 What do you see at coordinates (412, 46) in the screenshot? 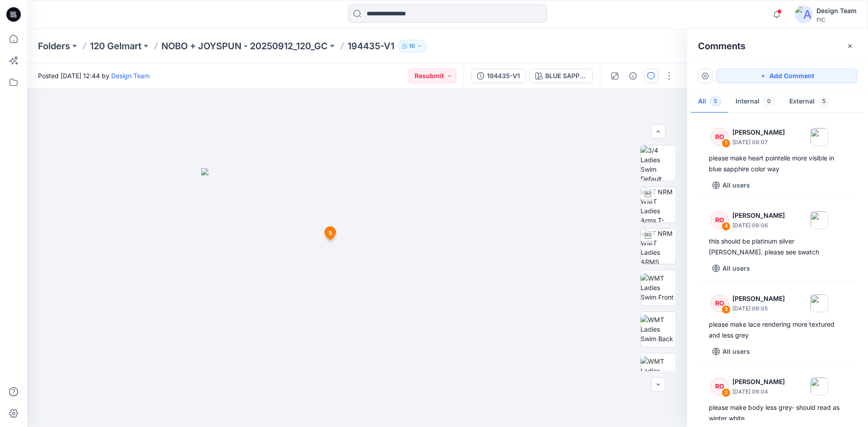
I see `button: 10` at bounding box center [412, 46].